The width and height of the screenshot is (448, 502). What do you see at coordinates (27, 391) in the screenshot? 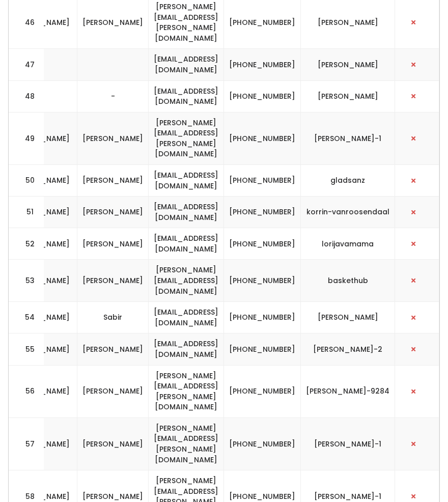
I see `td: 56` at bounding box center [27, 391].